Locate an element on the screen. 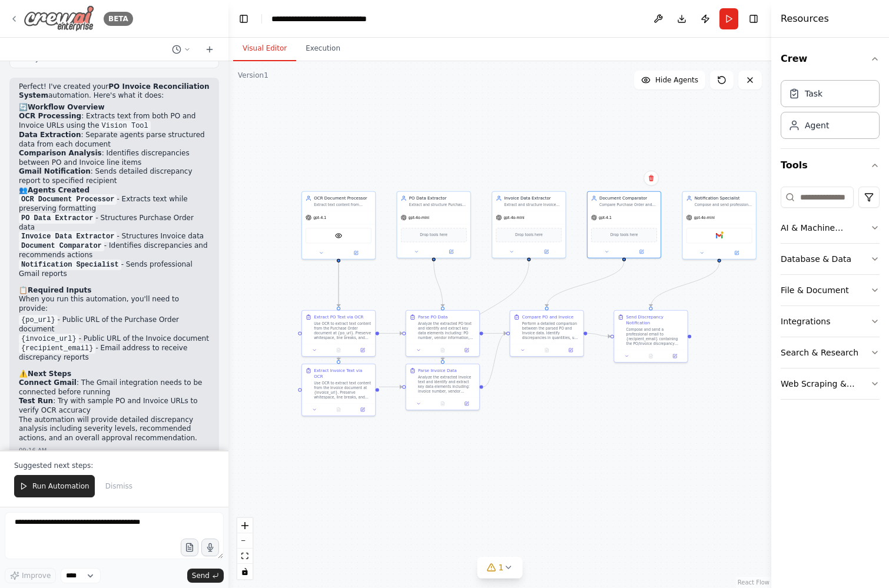  div: Invoice Data ExtractorExtract and structure Invoice data including invoice number, vendor informa... is located at coordinates (529, 225).